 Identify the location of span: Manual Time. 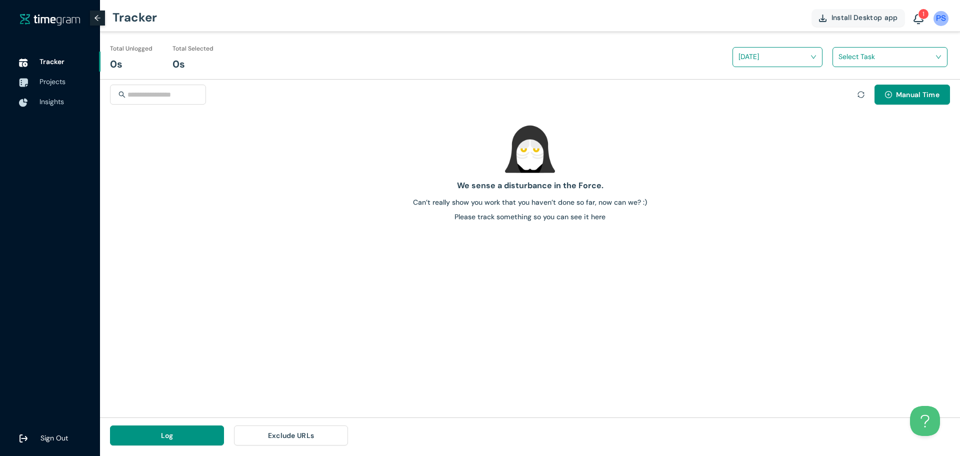
(918, 95).